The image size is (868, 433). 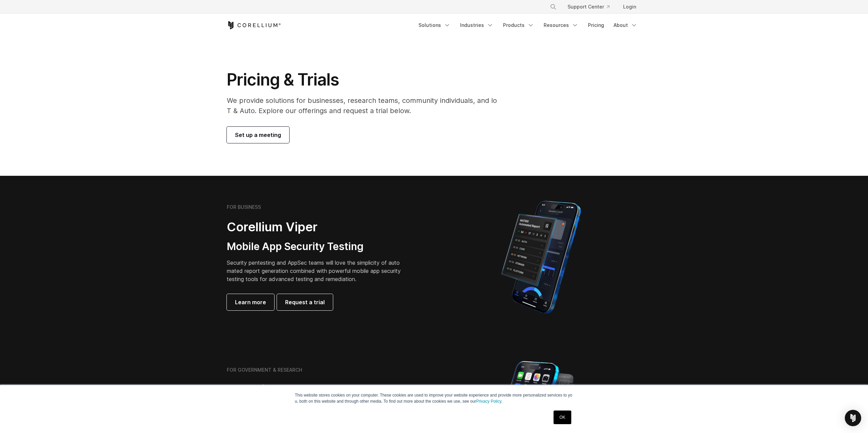 What do you see at coordinates (435, 25) in the screenshot?
I see `a: Solutions` at bounding box center [435, 25].